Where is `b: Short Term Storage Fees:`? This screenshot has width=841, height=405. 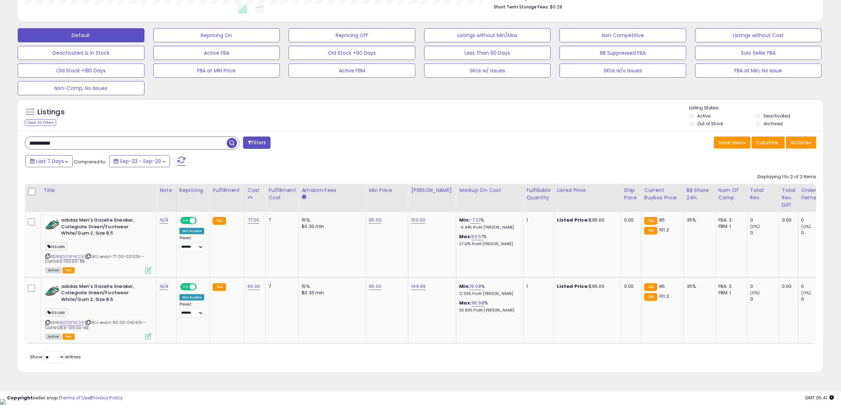 b: Short Term Storage Fees: is located at coordinates (521, 7).